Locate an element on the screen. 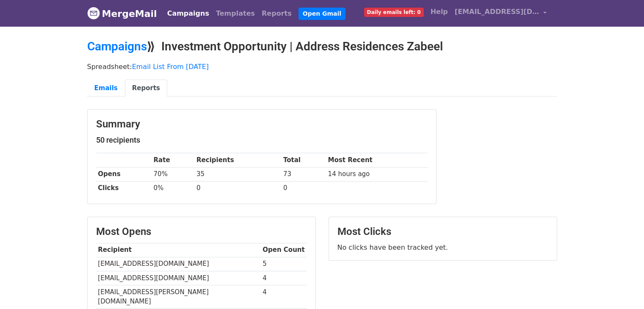 This screenshot has width=644, height=309. h3: Most Opens is located at coordinates (201, 232).